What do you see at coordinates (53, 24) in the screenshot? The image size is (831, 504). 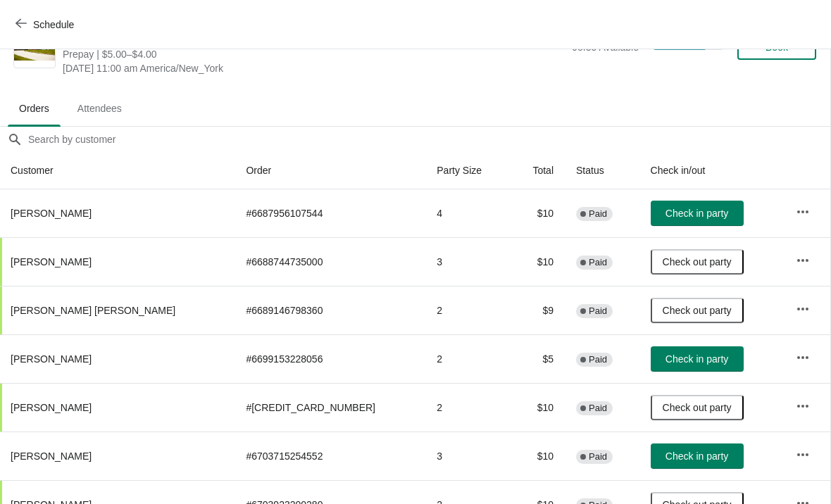 I see `span: Schedule` at bounding box center [53, 24].